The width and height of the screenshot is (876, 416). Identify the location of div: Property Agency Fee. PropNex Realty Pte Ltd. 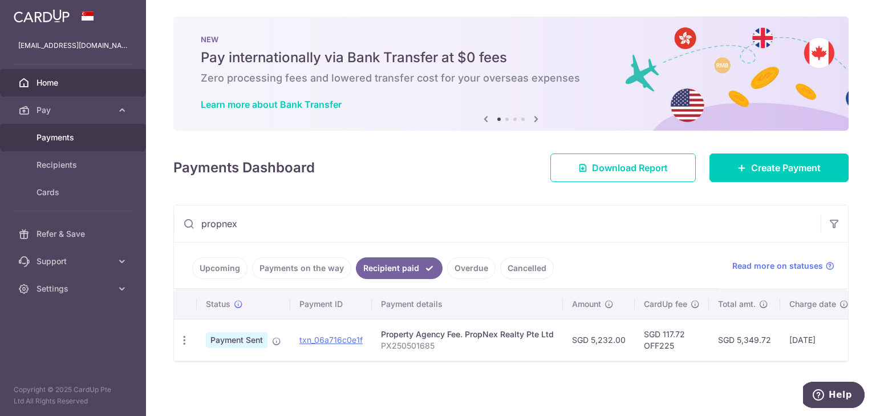
(467, 334).